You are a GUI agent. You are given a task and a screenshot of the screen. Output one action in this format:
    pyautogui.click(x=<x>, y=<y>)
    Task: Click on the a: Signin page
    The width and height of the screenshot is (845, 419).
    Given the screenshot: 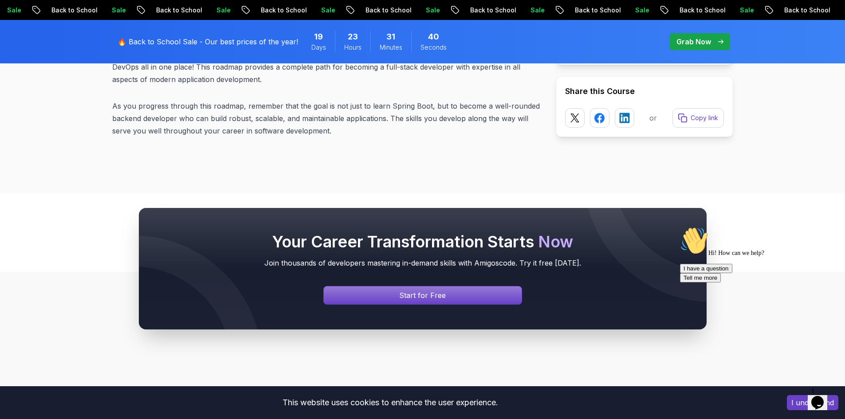 What is the action you would take?
    pyautogui.click(x=423, y=295)
    